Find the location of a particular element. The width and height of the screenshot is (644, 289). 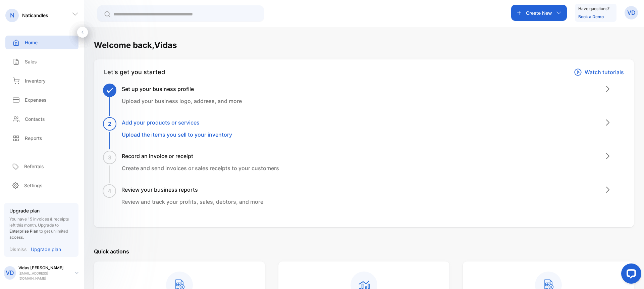

p: Home is located at coordinates (31, 43).